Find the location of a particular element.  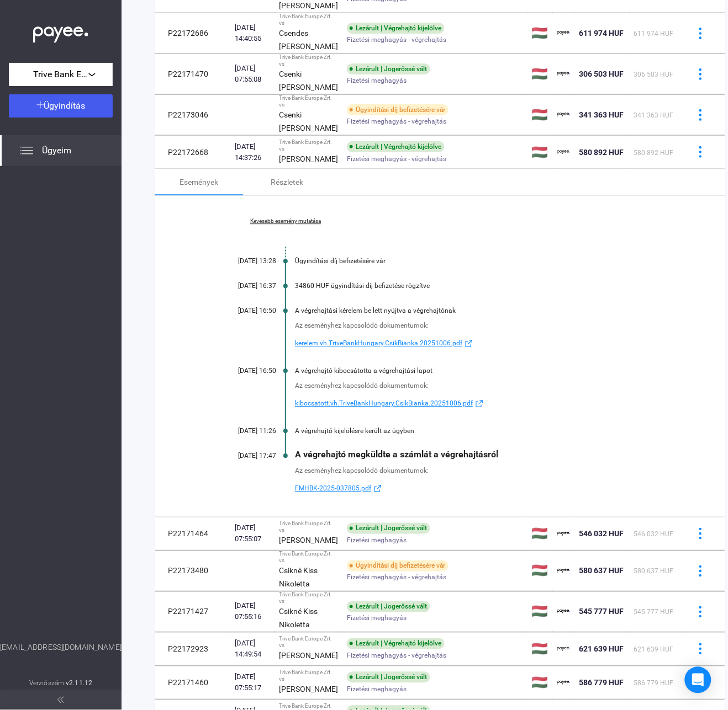

span: 586 779 HUF is located at coordinates (601, 683).